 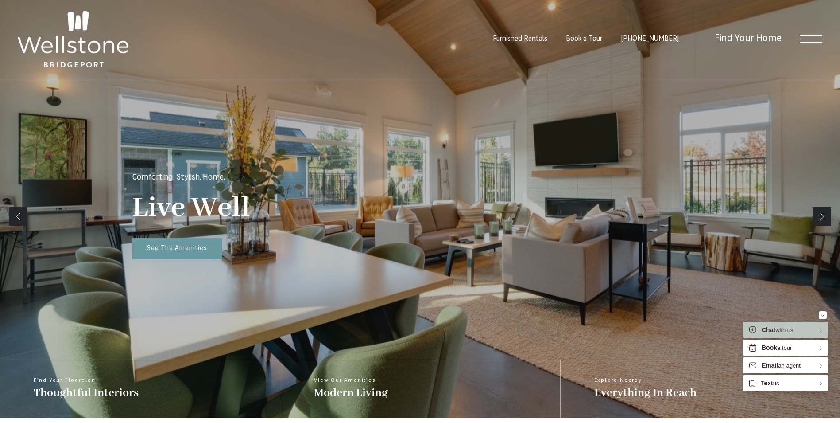 What do you see at coordinates (86, 392) in the screenshot?
I see `span: Thoughtful Interiors` at bounding box center [86, 392].